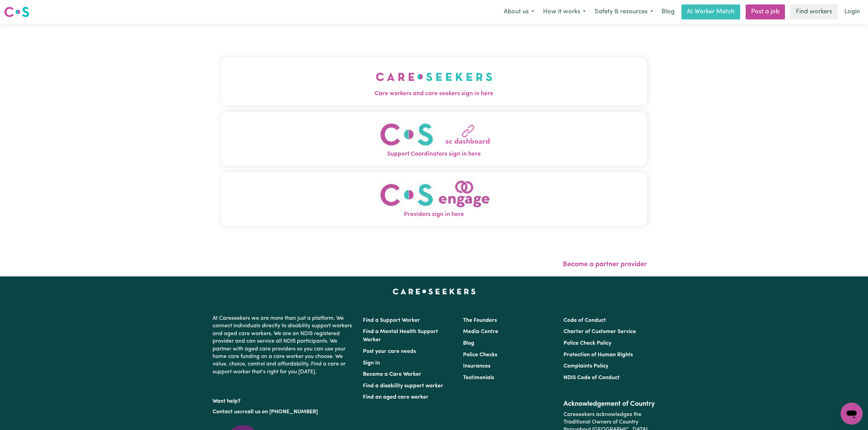  What do you see at coordinates (403, 386) in the screenshot?
I see `a: Find a disability support worker` at bounding box center [403, 386].